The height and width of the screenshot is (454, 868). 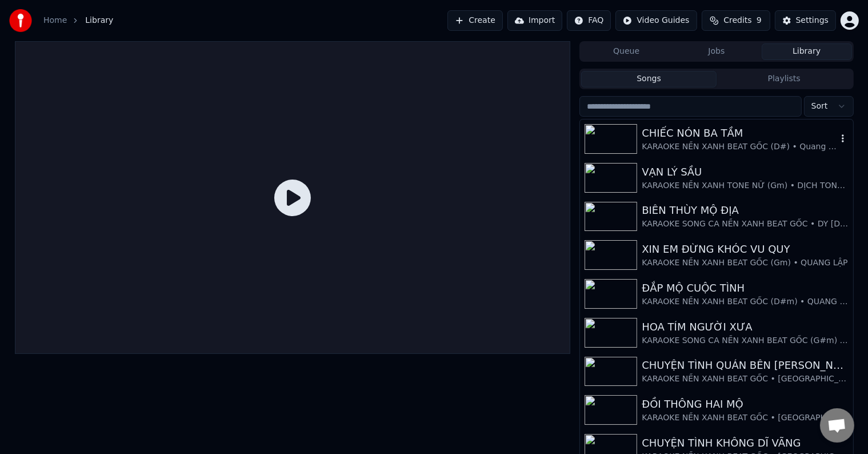 What do you see at coordinates (21, 21) in the screenshot?
I see `img: youka` at bounding box center [21, 21].